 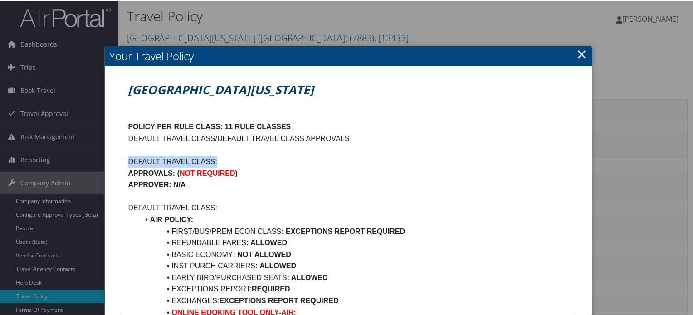 What do you see at coordinates (271, 288) in the screenshot?
I see `strong: REQUIRED` at bounding box center [271, 288].